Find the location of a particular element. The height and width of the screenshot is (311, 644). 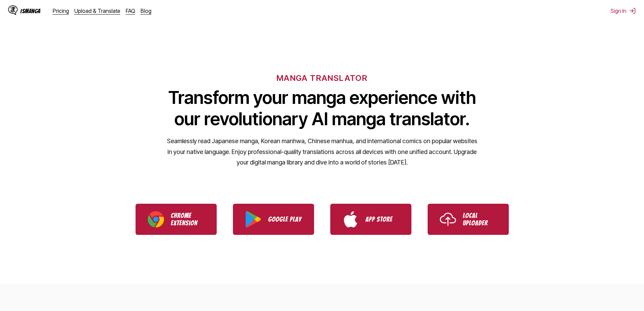

img: Upload icon is located at coordinates (448, 219).